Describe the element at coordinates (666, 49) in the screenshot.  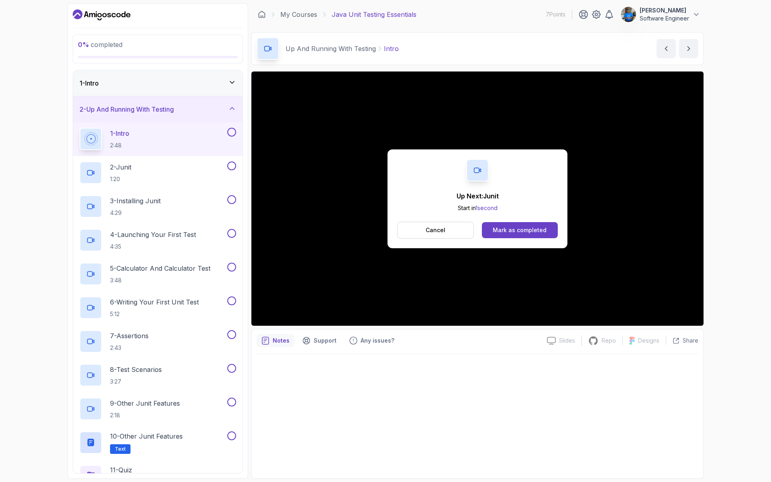
I see `button: previous content` at that location.